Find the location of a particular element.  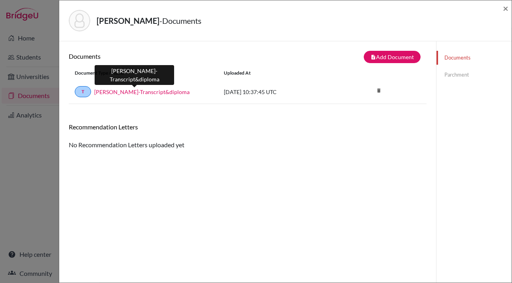

i: note_add is located at coordinates (373, 57).